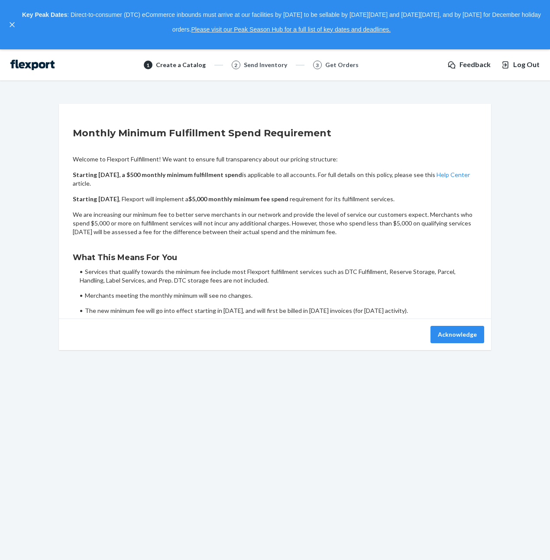  Describe the element at coordinates (278, 296) in the screenshot. I see `li: Merchants meeting the monthly minimum will see no changes.` at that location.